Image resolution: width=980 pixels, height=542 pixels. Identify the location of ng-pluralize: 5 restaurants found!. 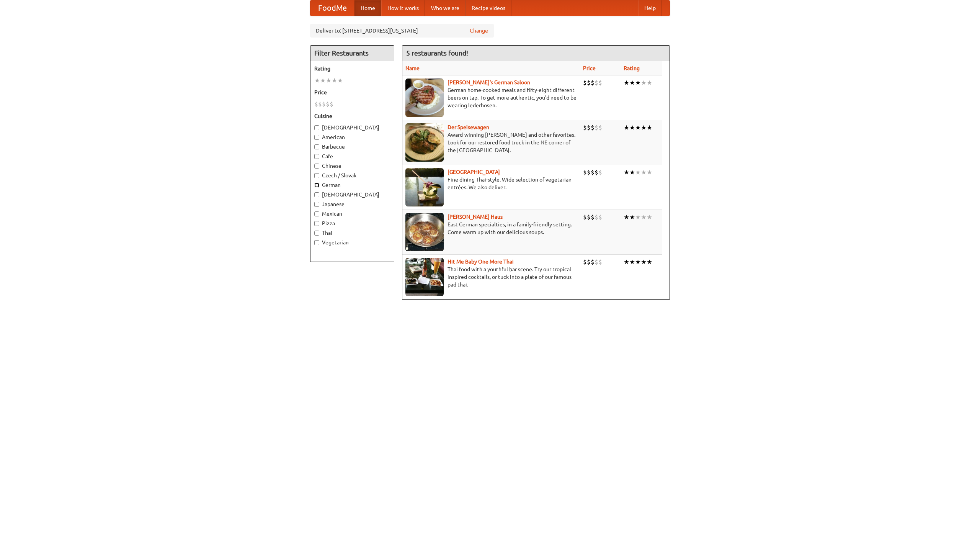
(437, 53).